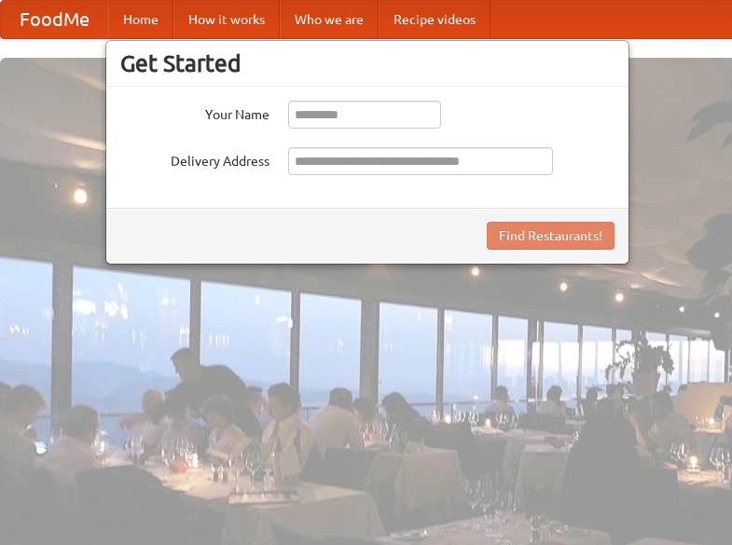  I want to click on a: FoodMe, so click(54, 20).